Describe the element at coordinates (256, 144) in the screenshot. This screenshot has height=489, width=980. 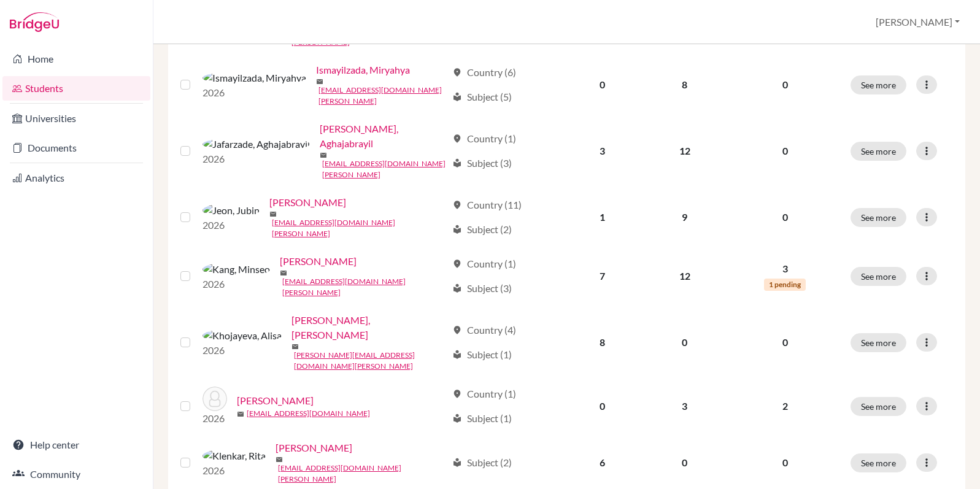
I see `img: Jafarzade, Aghajabrayil` at that location.